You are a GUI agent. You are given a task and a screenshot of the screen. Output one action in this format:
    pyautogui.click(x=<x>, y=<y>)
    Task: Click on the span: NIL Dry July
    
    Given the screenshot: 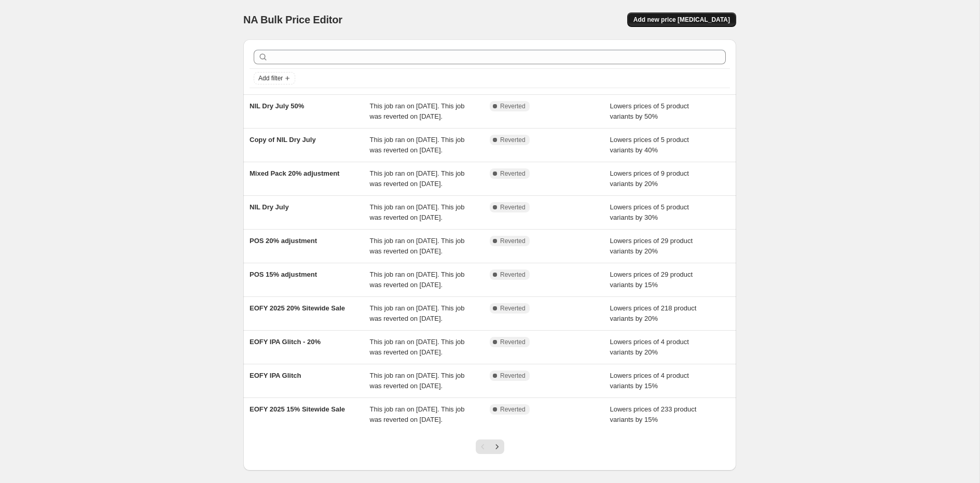 What is the action you would take?
    pyautogui.click(x=269, y=207)
    